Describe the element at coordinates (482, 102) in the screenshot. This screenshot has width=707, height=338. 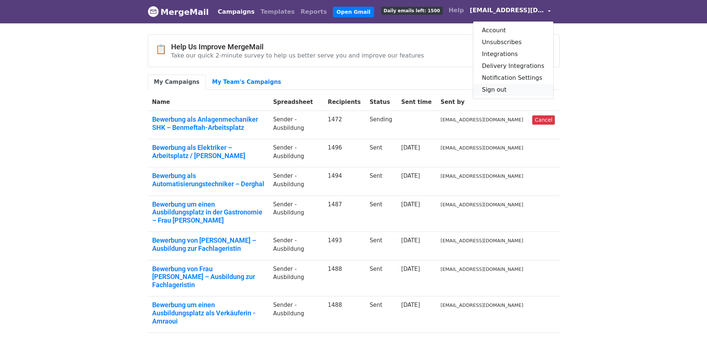
I see `th: Sent by` at that location.